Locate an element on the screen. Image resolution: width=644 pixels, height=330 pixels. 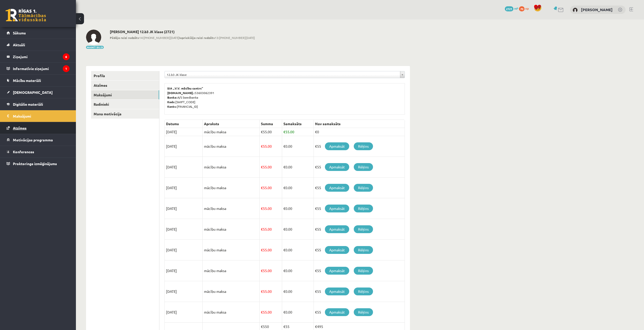
a: Mana motivācija is located at coordinates (125, 114).